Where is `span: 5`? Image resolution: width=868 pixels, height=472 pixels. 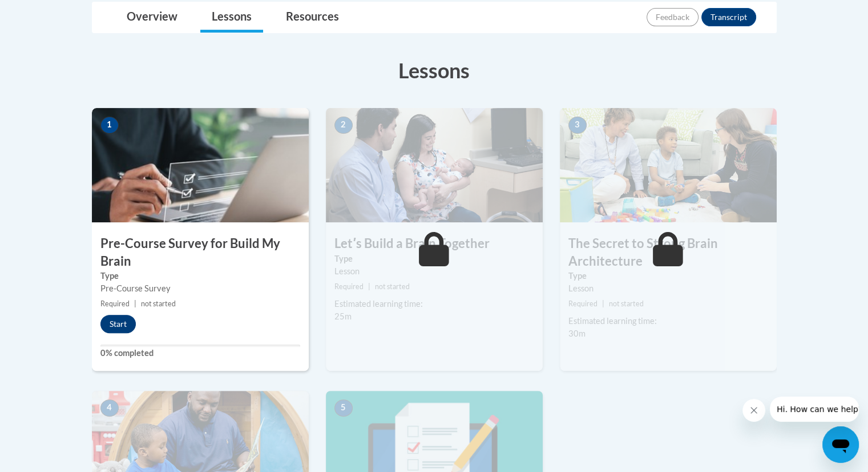
span: 5 is located at coordinates (344, 408).